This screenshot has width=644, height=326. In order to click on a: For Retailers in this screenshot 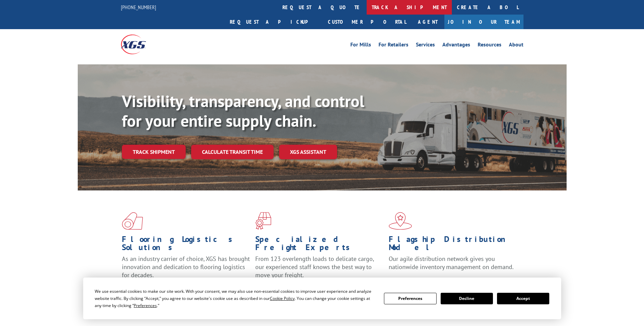, I will do `click(393, 46)`.